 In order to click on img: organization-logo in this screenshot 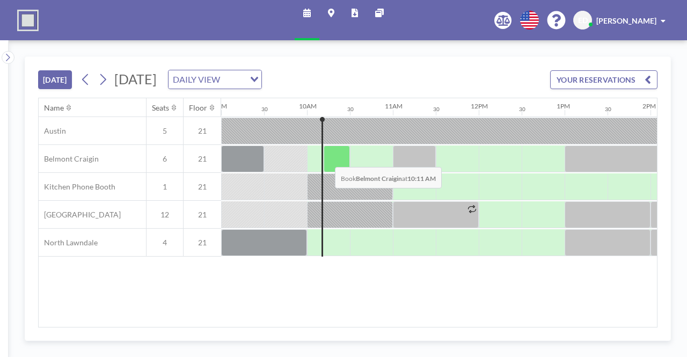, I will do `click(28, 20)`.